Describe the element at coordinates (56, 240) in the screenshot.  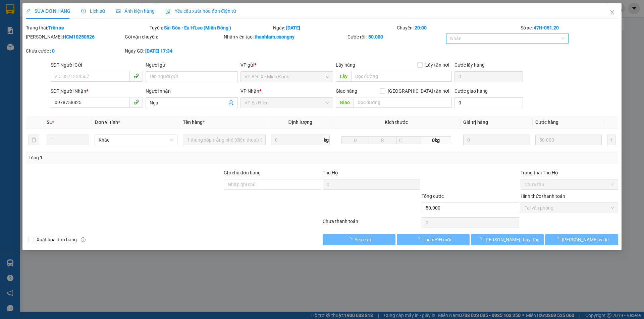
I see `span: Xuất hóa đơn hàng` at that location.